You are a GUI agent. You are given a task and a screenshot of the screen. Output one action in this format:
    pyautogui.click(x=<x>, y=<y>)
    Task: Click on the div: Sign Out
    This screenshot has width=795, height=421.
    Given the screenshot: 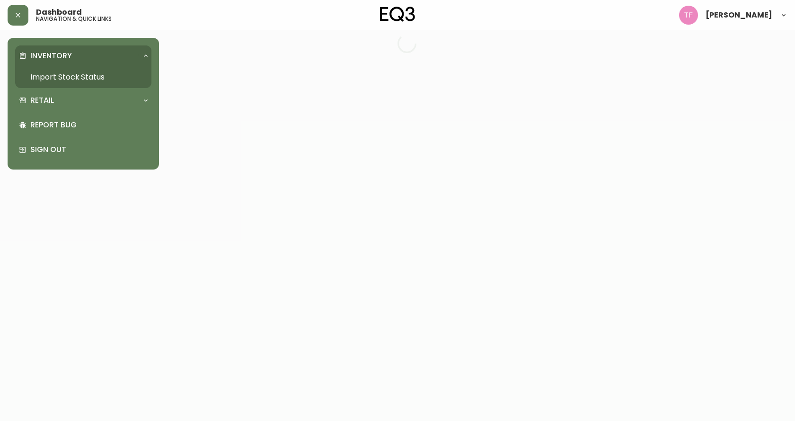 What is the action you would take?
    pyautogui.click(x=83, y=150)
    